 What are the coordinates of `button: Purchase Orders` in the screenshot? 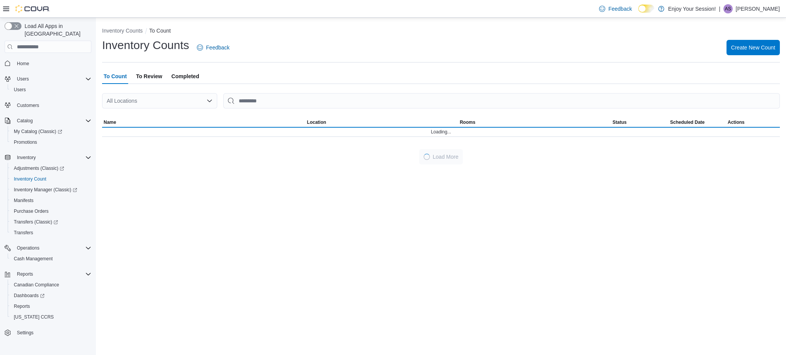 It's located at (51, 211).